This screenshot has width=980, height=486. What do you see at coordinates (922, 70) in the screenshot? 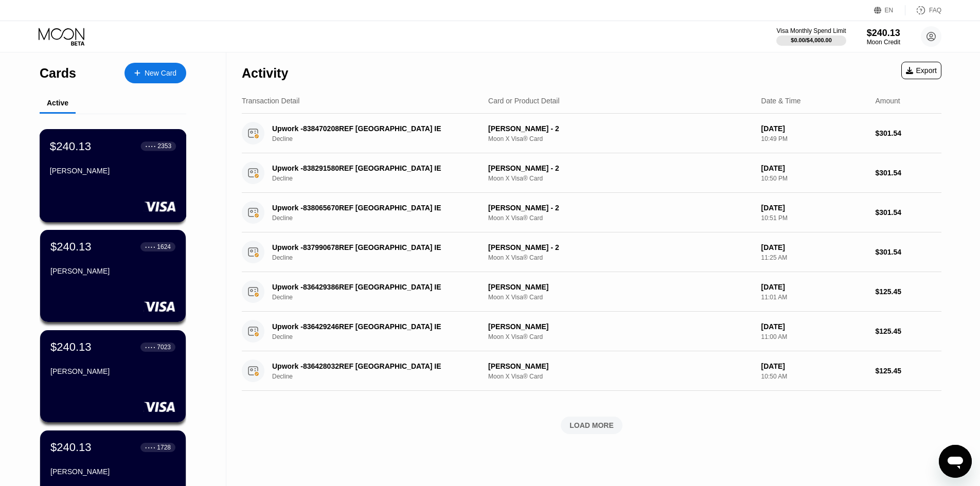
I see `div: Export` at bounding box center [922, 70].